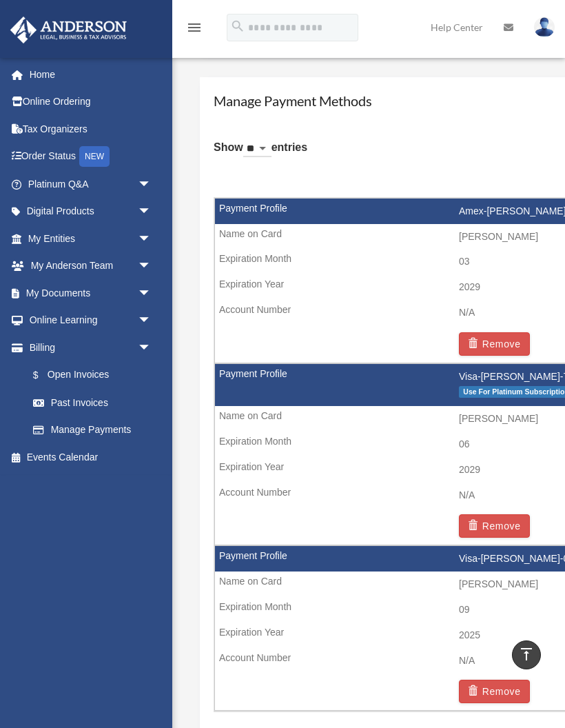  I want to click on a: Past Invoices, so click(96, 402).